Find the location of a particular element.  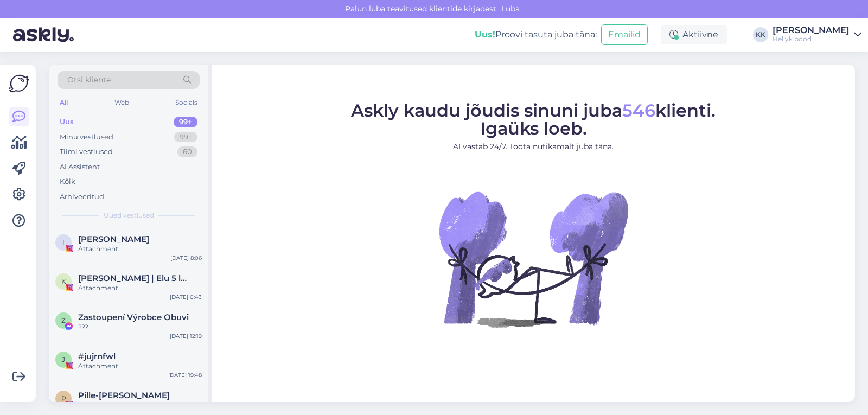

span: Z is located at coordinates (64, 321).